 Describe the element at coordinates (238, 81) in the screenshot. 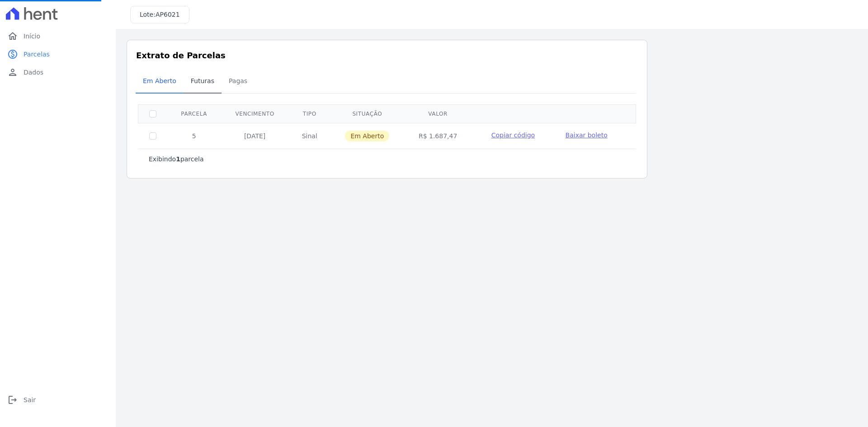

I see `span: Pagas` at that location.